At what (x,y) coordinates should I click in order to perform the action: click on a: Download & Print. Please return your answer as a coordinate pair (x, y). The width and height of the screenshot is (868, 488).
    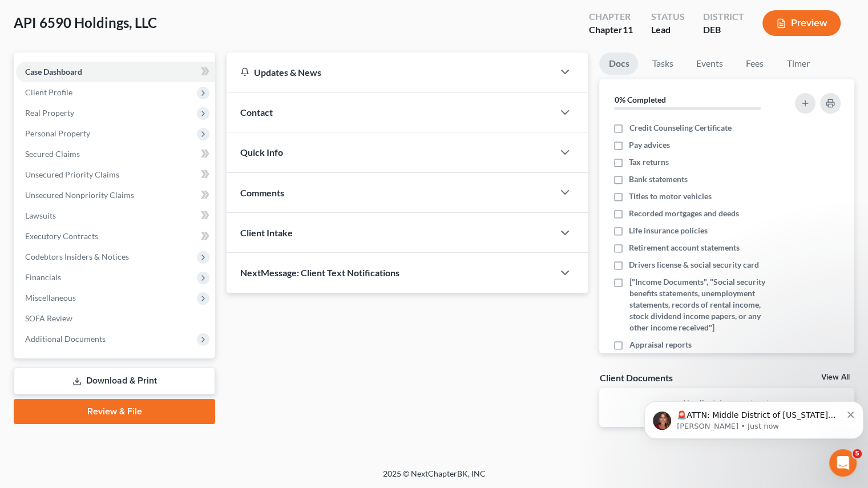
    Looking at the image, I should click on (114, 381).